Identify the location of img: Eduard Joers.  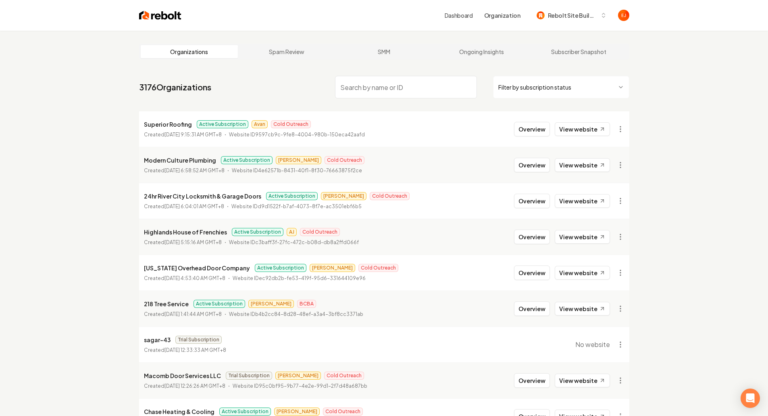
(624, 15).